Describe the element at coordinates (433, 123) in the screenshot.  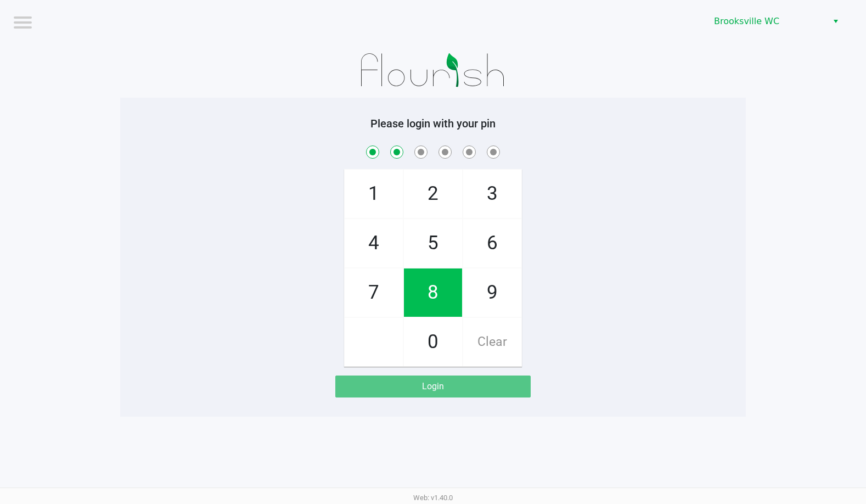
I see `h5: Please login with your pin` at that location.